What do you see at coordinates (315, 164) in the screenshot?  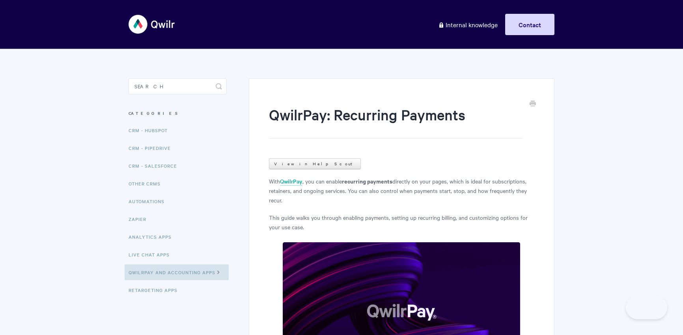 I see `a: View in Help Scout` at bounding box center [315, 164].